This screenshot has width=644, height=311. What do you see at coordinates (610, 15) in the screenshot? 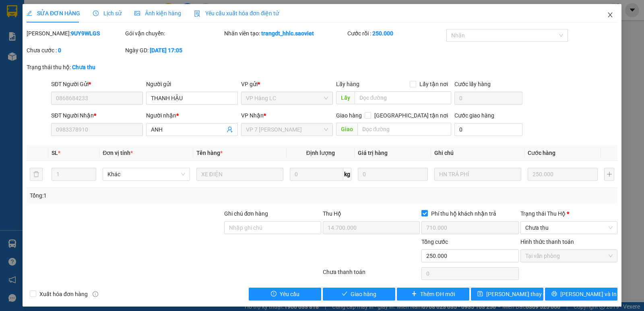
I see `span: close` at bounding box center [610, 15].